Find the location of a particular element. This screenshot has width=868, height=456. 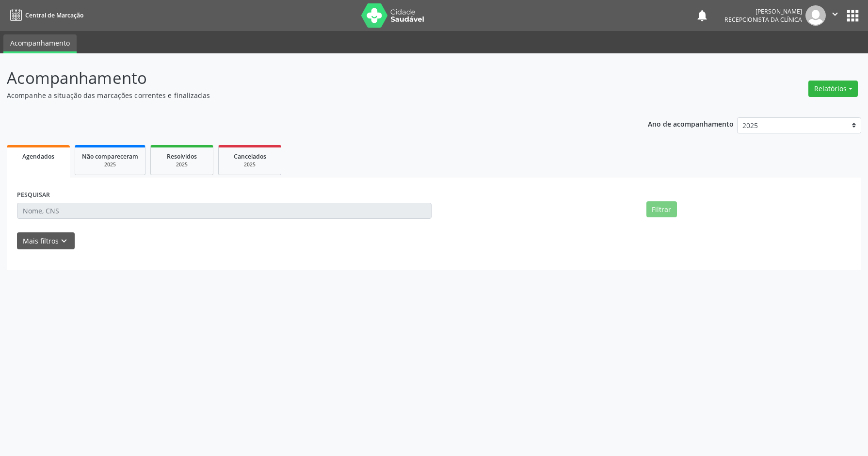

label: PESQUISAR is located at coordinates (34, 195).